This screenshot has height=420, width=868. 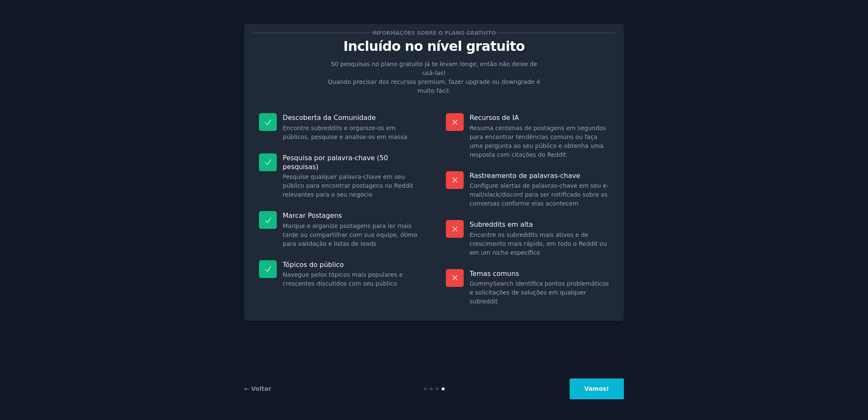 What do you see at coordinates (494, 273) in the screenshot?
I see `font: Temas comuns` at bounding box center [494, 273].